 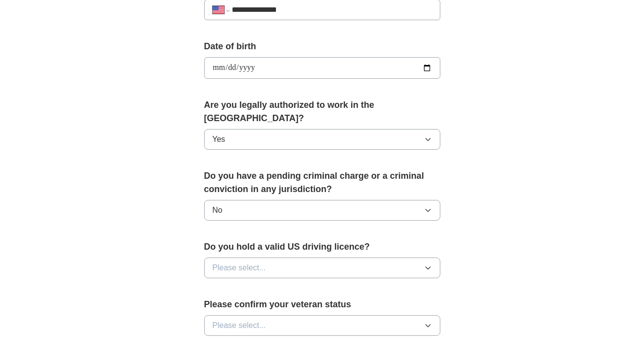 I want to click on span: Yes, so click(x=219, y=139).